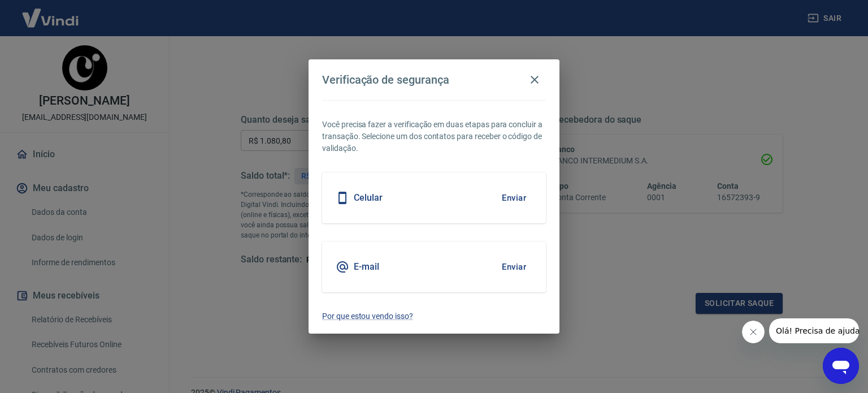 This screenshot has width=868, height=393. What do you see at coordinates (434, 316) in the screenshot?
I see `a: Por que estou vendo isso?` at bounding box center [434, 316].